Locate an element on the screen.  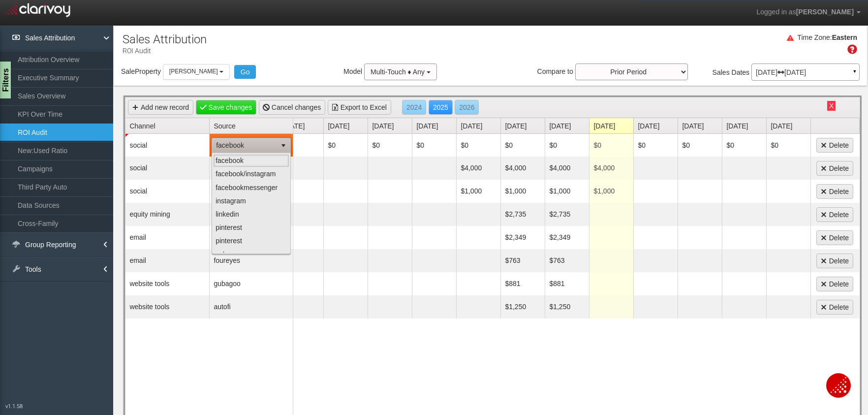
td: consumerconnection is located at coordinates (251, 237).